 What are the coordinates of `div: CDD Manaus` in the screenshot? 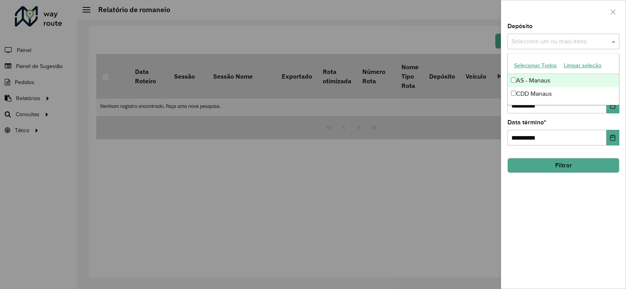 It's located at (564, 94).